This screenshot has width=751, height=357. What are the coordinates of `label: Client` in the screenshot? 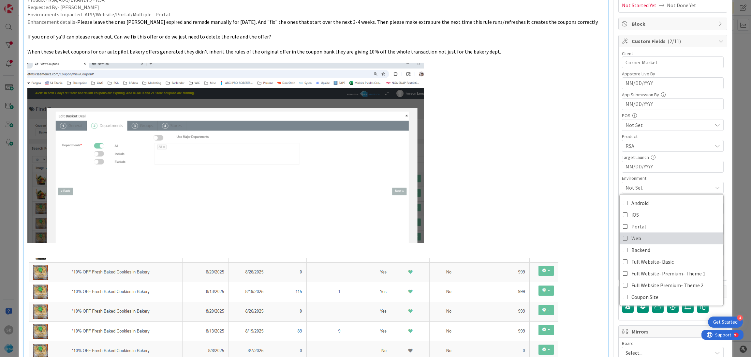 It's located at (627, 53).